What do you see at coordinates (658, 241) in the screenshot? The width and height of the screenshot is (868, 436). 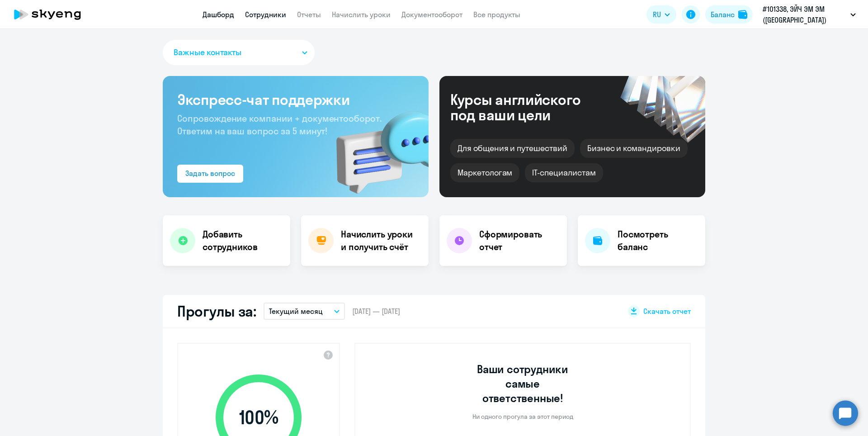 I see `h4: Посмотреть баланс` at bounding box center [658, 241].